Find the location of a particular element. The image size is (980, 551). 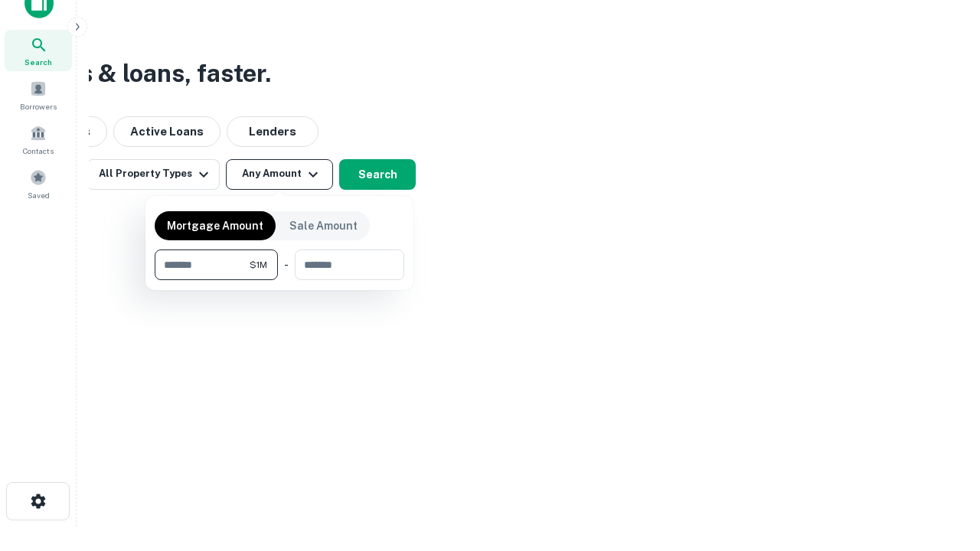

p: Sale Amount is located at coordinates (323, 226).